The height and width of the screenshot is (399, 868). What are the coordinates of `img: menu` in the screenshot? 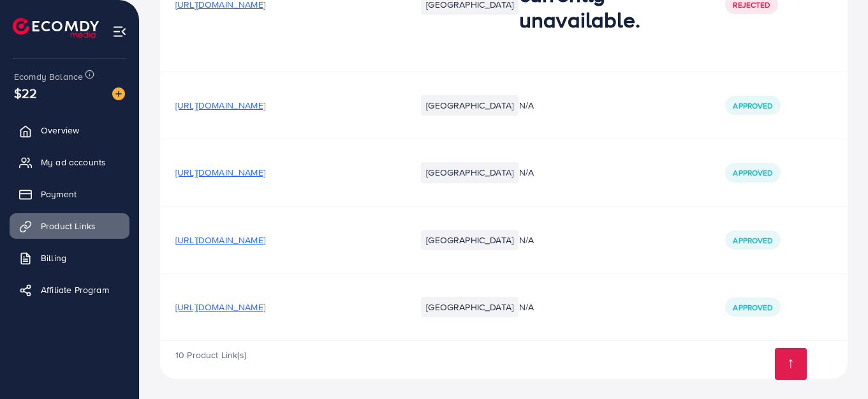 It's located at (119, 31).